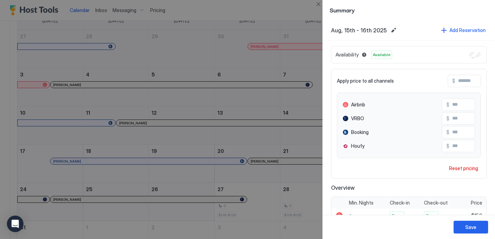  What do you see at coordinates (463, 168) in the screenshot?
I see `div: Reset pricing` at bounding box center [463, 168].